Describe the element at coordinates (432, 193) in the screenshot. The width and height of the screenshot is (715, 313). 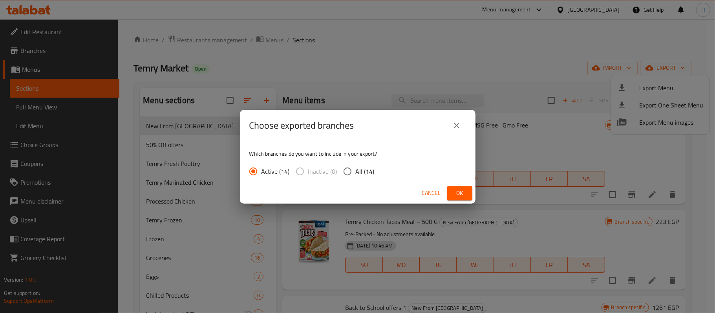
I see `span: Cancel` at that location.